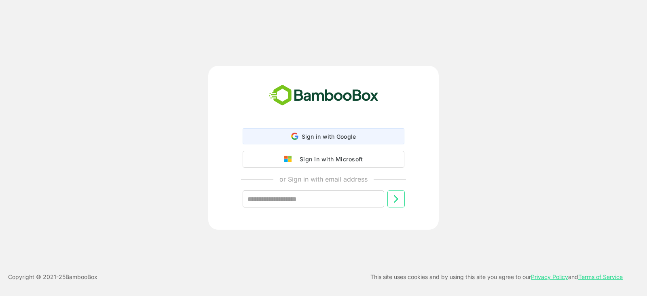  I want to click on div: Sign in with Google, so click(323, 136).